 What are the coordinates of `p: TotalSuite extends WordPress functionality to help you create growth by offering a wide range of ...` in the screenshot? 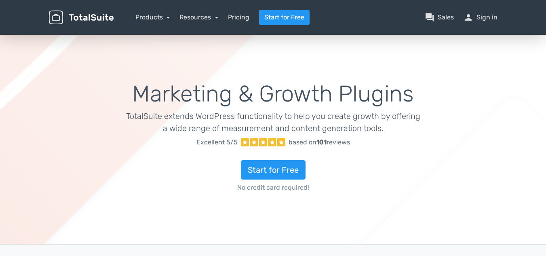 It's located at (273, 122).